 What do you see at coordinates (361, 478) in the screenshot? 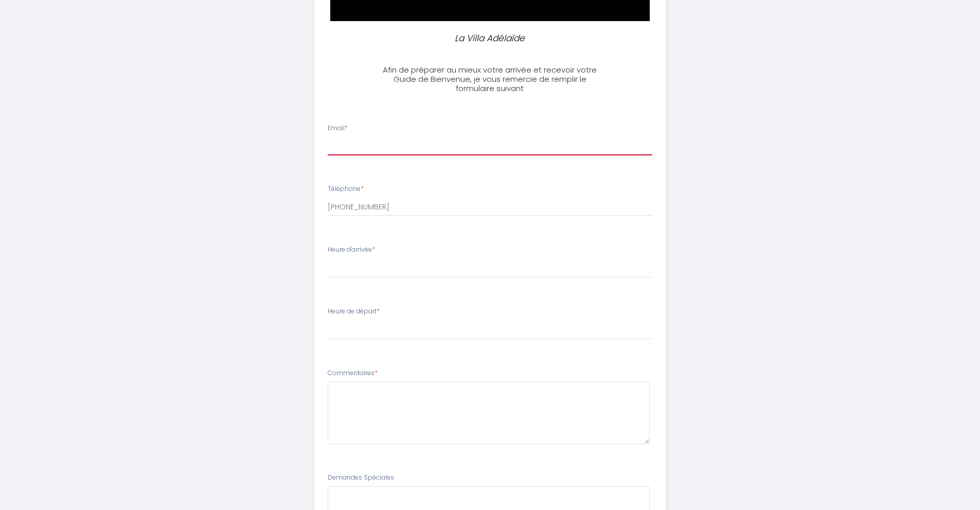
I see `label: Demandes Spéciales` at bounding box center [361, 478].